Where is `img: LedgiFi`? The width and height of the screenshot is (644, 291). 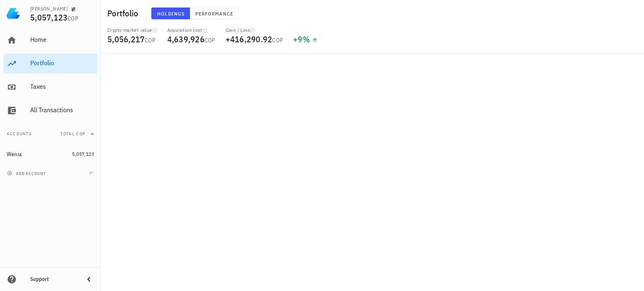 img: LedgiFi is located at coordinates (13, 13).